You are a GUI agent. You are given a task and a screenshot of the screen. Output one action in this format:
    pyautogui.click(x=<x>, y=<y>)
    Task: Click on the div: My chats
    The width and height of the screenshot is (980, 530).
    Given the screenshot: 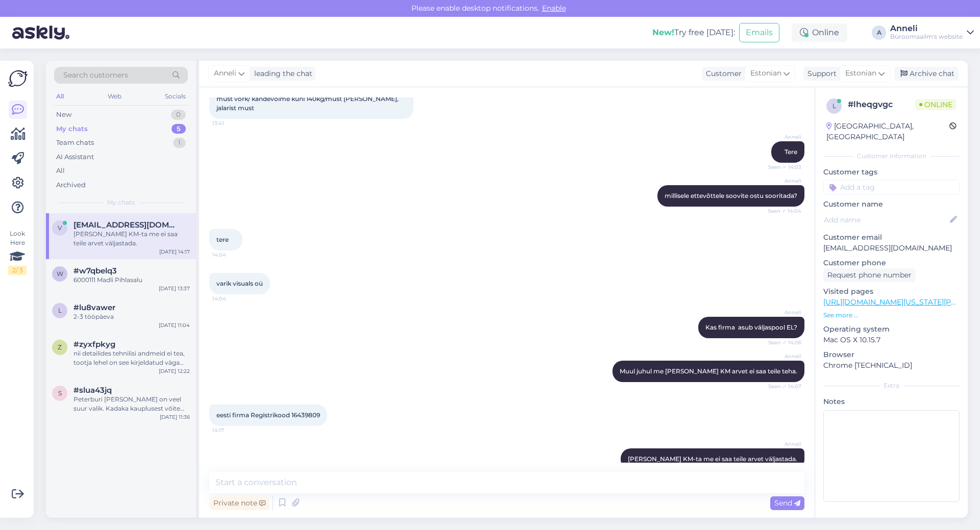 What is the action you would take?
    pyautogui.click(x=72, y=129)
    